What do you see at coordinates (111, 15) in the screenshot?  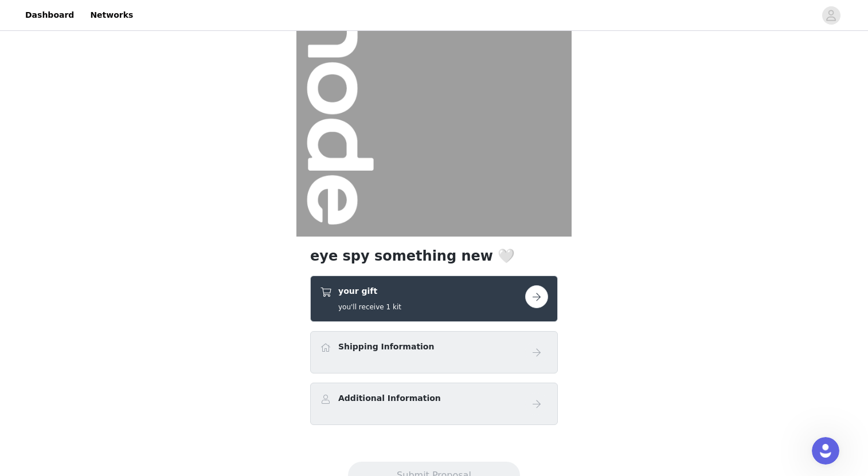 I see `a: Networks` at bounding box center [111, 15].